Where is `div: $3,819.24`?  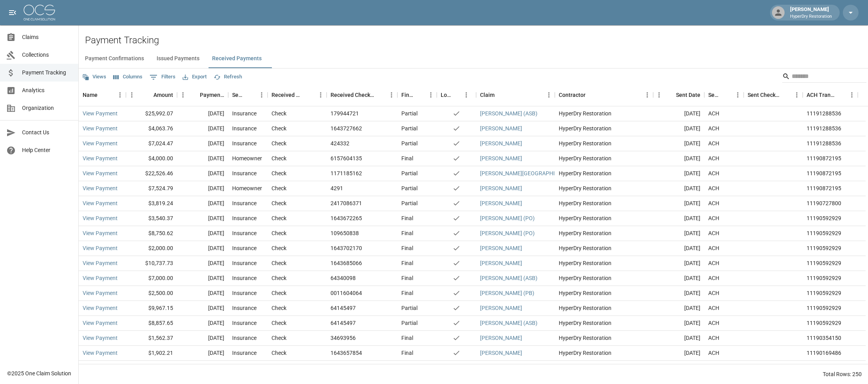 div: $3,819.24 is located at coordinates (151, 204).